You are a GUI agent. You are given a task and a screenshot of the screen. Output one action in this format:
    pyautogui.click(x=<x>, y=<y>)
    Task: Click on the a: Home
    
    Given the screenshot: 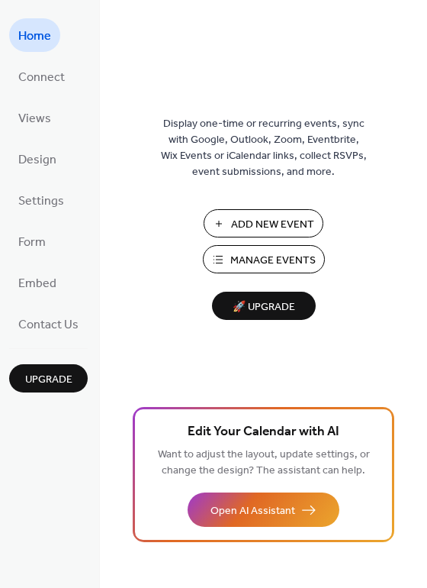 What is the action you would take?
    pyautogui.click(x=34, y=35)
    